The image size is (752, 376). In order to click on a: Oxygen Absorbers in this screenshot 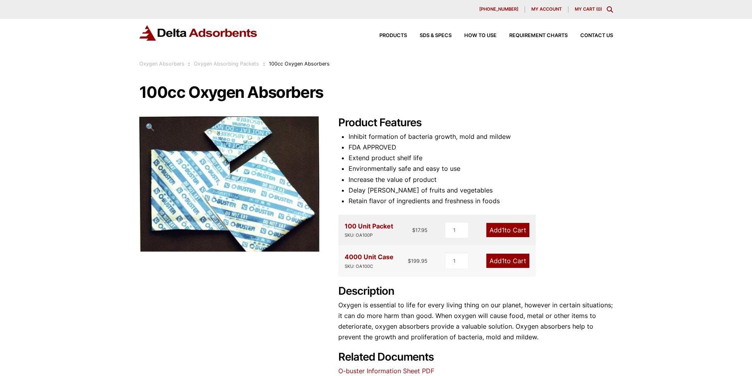, I will do `click(162, 64)`.